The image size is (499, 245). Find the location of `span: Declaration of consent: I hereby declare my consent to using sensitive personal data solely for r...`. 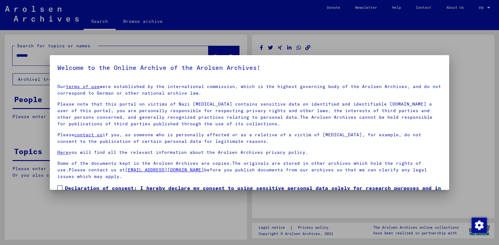

span: Declaration of consent: I hereby declare my consent to using sensitive personal data solely for r... is located at coordinates (253, 196).